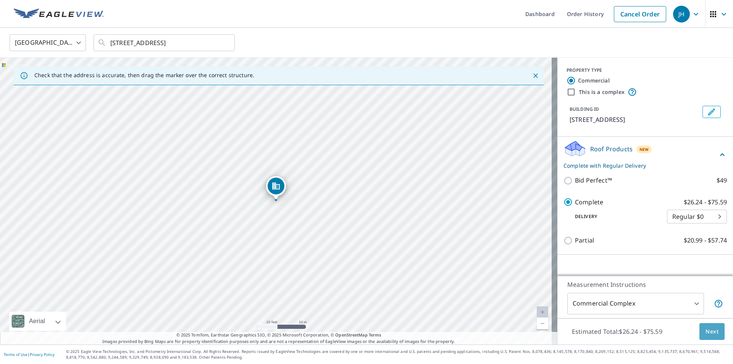  I want to click on div: Regular $0, so click(697, 216).